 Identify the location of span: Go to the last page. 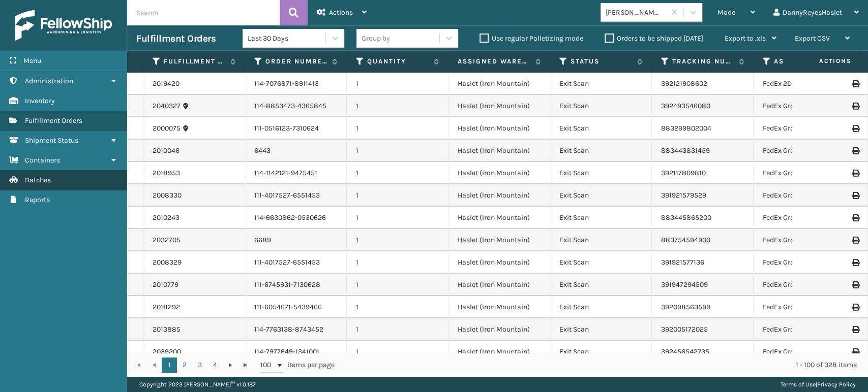
(245, 365).